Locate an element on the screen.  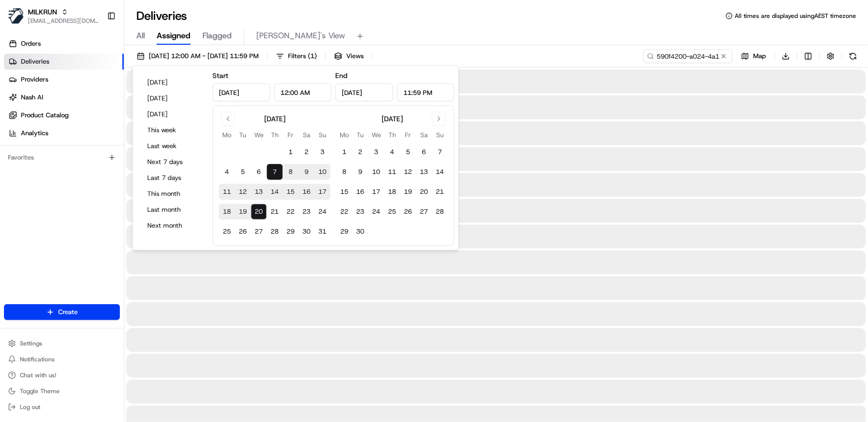
label: Start is located at coordinates (220, 75).